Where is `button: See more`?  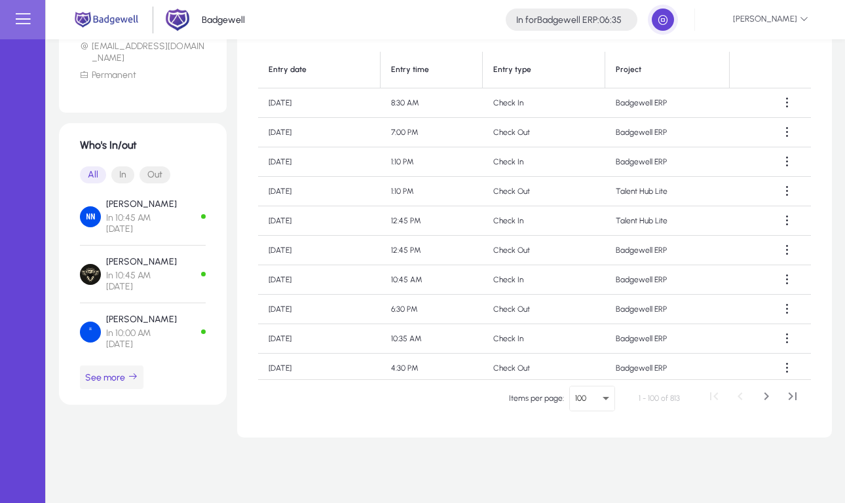
button: See more is located at coordinates (111, 377).